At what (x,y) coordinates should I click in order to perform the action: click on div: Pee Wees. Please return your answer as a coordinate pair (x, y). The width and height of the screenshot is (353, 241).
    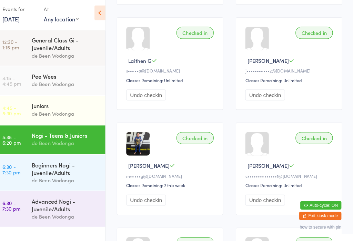
    Looking at the image, I should click on (71, 79).